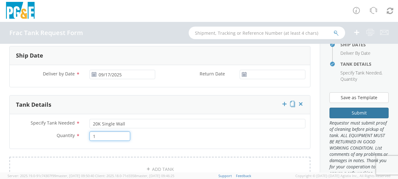 The height and width of the screenshot is (179, 398). Describe the element at coordinates (267, 33) in the screenshot. I see `input: Shipment, Tracking or Reference Number (at least 4 chars)` at that location.